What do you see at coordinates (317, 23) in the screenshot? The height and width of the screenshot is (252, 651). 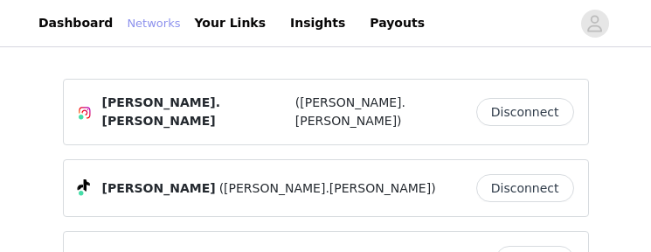 I see `a: Insights` at bounding box center [317, 23].